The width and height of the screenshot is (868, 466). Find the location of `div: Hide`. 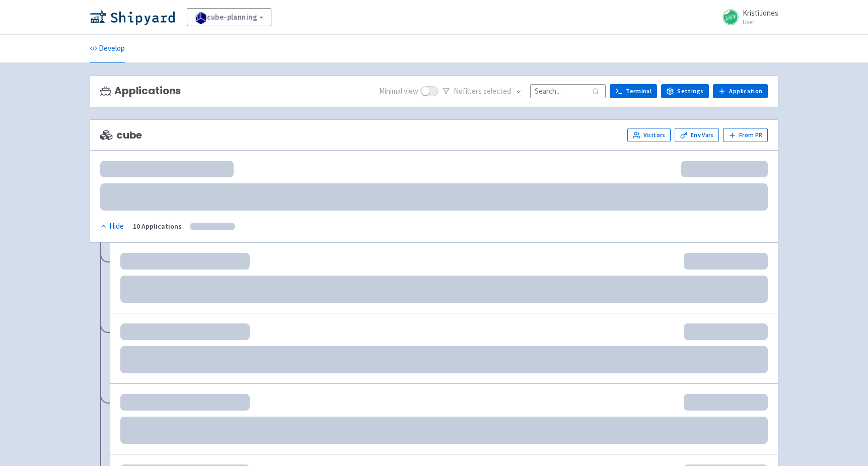

div: Hide is located at coordinates (111, 226).